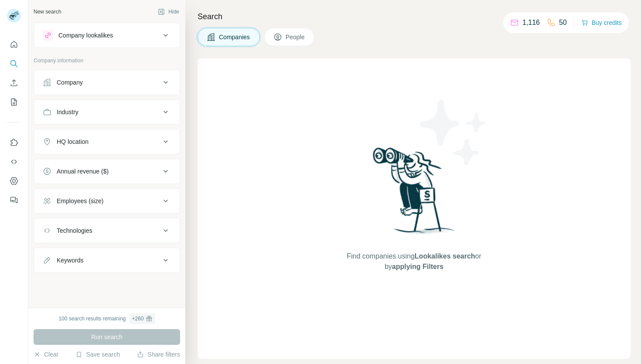 Image resolution: width=641 pixels, height=364 pixels. What do you see at coordinates (14, 200) in the screenshot?
I see `button: Feedback` at bounding box center [14, 200].